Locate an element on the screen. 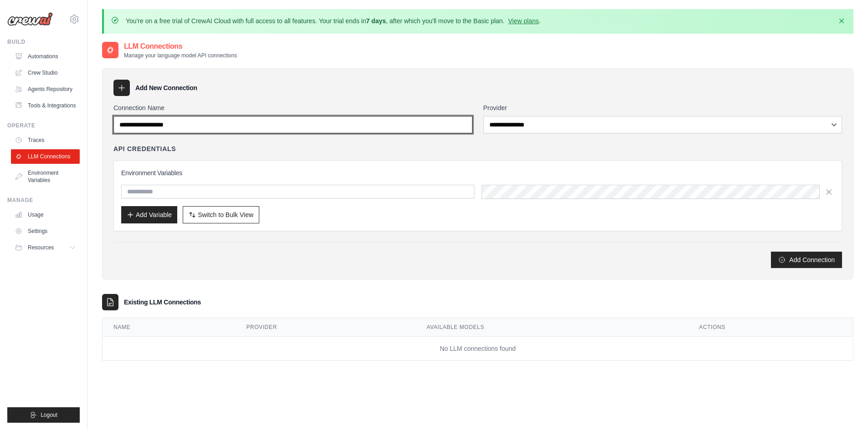 The image size is (868, 430). a: LLM Connections is located at coordinates (45, 157).